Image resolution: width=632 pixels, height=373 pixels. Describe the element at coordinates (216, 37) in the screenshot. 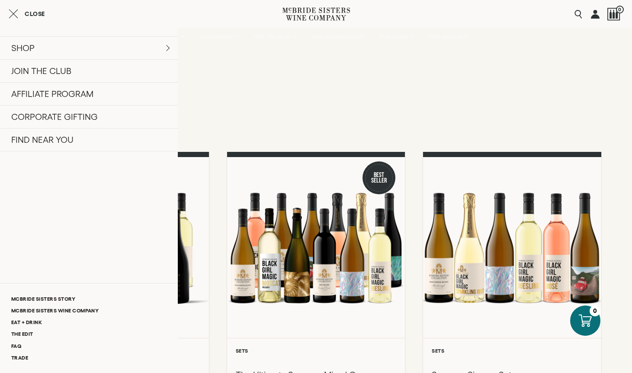

I see `span: OUR BRANDS` at that location.